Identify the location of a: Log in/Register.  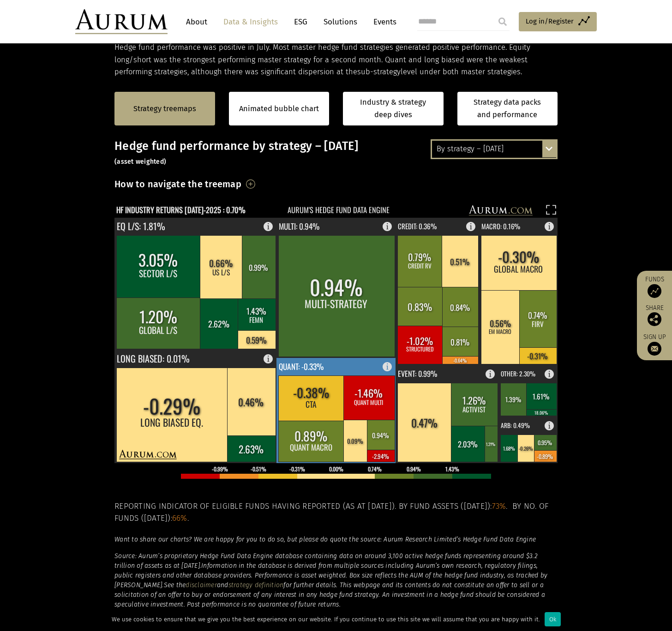
(558, 21).